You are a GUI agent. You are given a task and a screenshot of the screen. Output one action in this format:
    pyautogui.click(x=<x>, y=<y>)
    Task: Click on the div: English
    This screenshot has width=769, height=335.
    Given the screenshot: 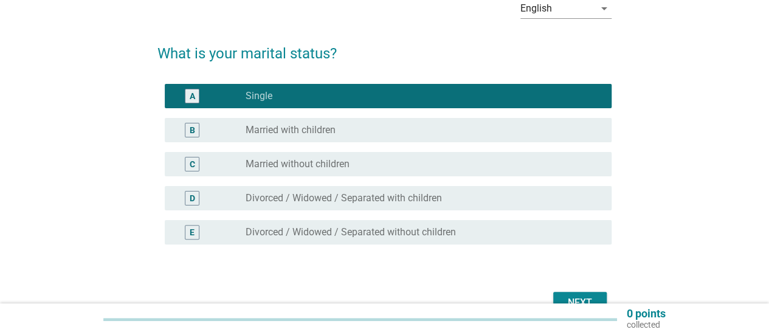 What is the action you would take?
    pyautogui.click(x=536, y=9)
    